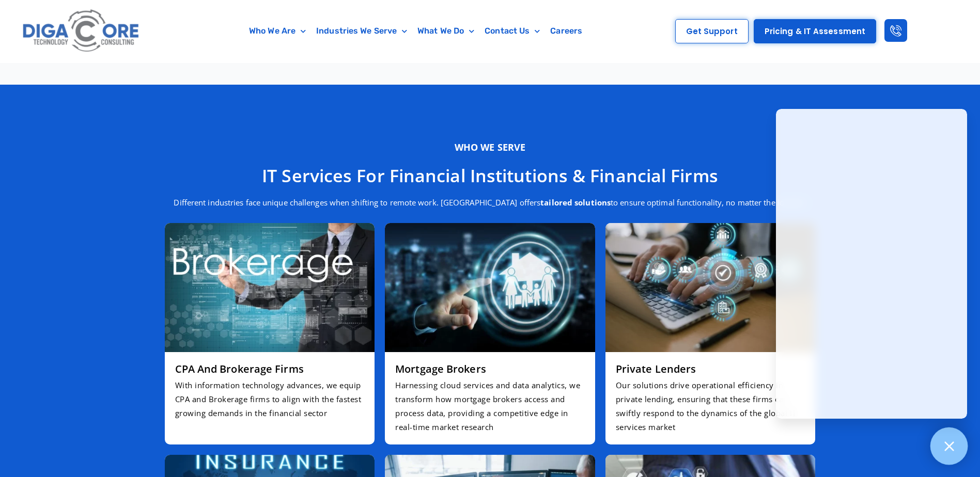  What do you see at coordinates (566, 31) in the screenshot?
I see `a: Careers` at bounding box center [566, 31].